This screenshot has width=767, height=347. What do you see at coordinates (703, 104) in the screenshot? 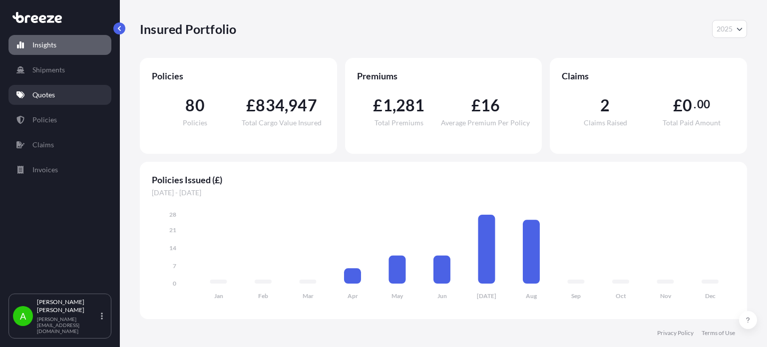
I see `span: 00` at bounding box center [703, 104].